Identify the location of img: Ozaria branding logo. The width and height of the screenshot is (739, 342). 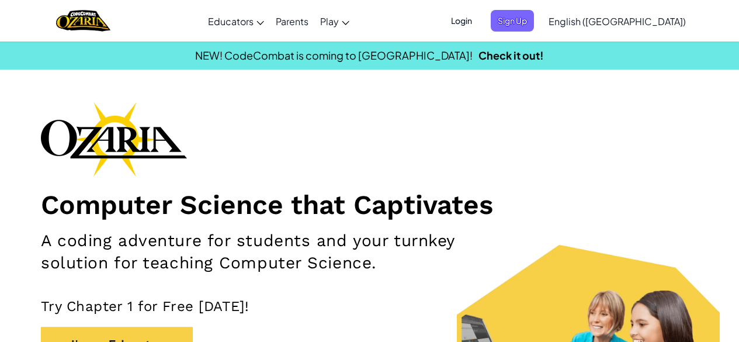
(114, 139).